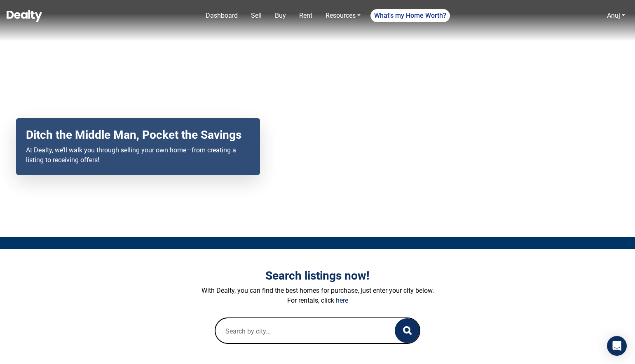  What do you see at coordinates (257, 15) in the screenshot?
I see `a: Sell` at bounding box center [257, 15].